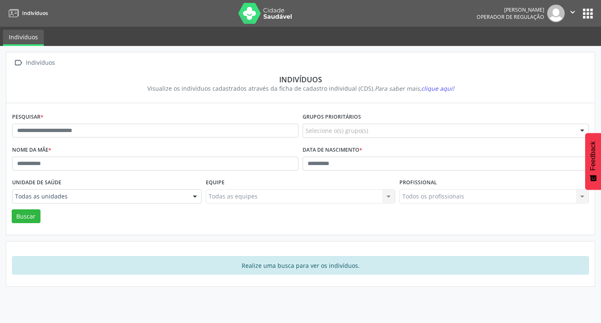 The image size is (601, 323). Describe the element at coordinates (337, 130) in the screenshot. I see `span: Selecione o(s) grupo(s)` at that location.